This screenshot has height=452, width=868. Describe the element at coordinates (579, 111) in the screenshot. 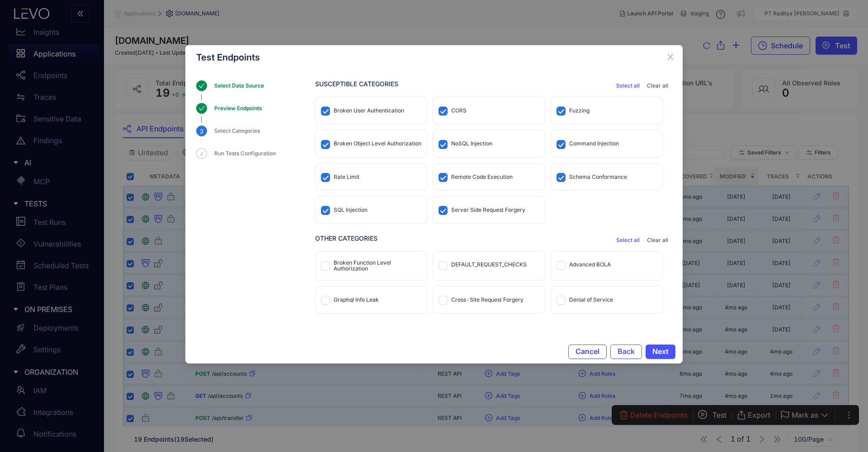

I see `div: Fuzzing` at that location.